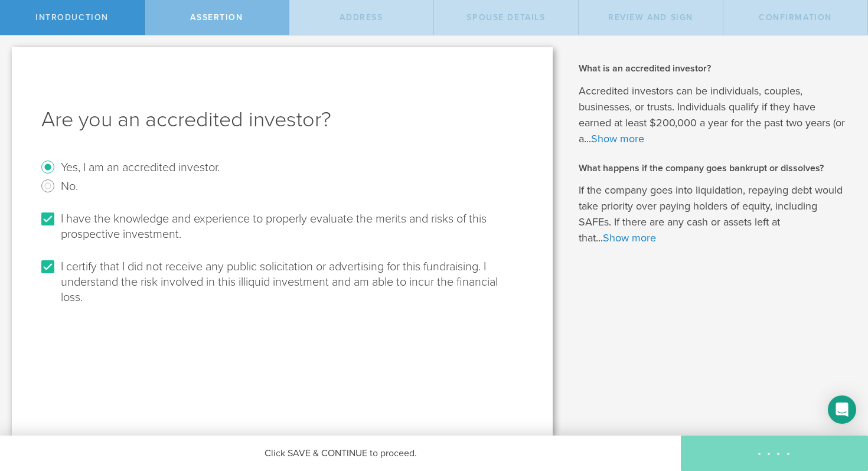 The image size is (868, 471). What do you see at coordinates (140, 167) in the screenshot?
I see `label: Yes, I am an accredited investor.` at bounding box center [140, 167].